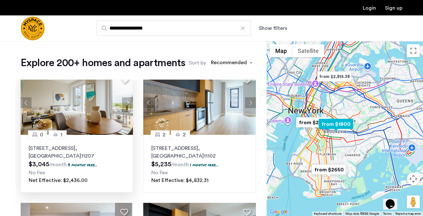 This screenshot has height=216, width=423. I want to click on ng-select: sort-apartment, so click(232, 63).